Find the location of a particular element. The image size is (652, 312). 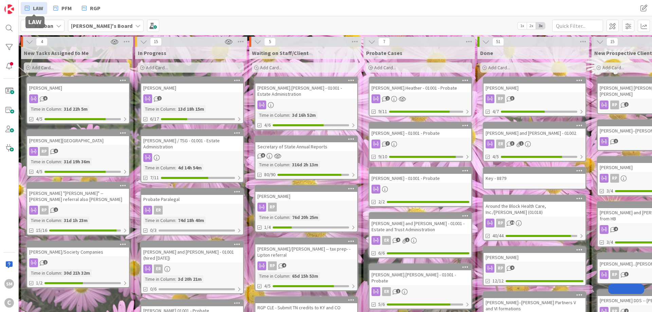

span: 2x is located at coordinates (531, 26).